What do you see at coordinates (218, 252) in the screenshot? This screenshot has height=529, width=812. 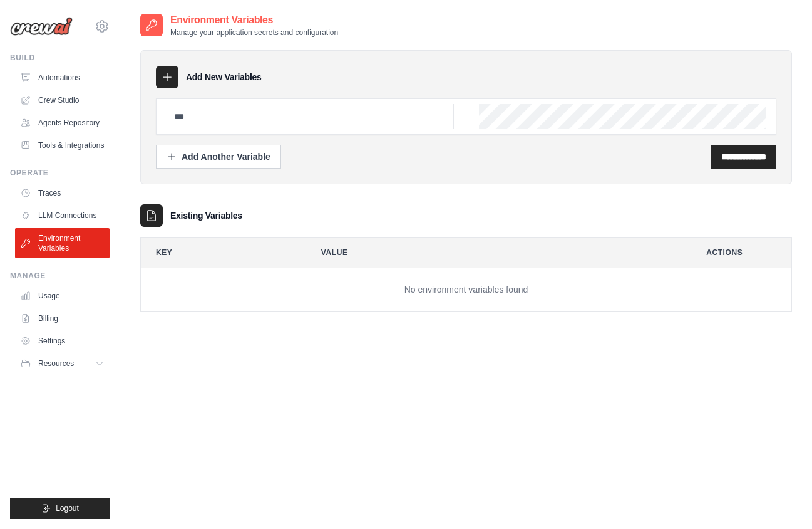 I see `th: Key` at bounding box center [218, 252].